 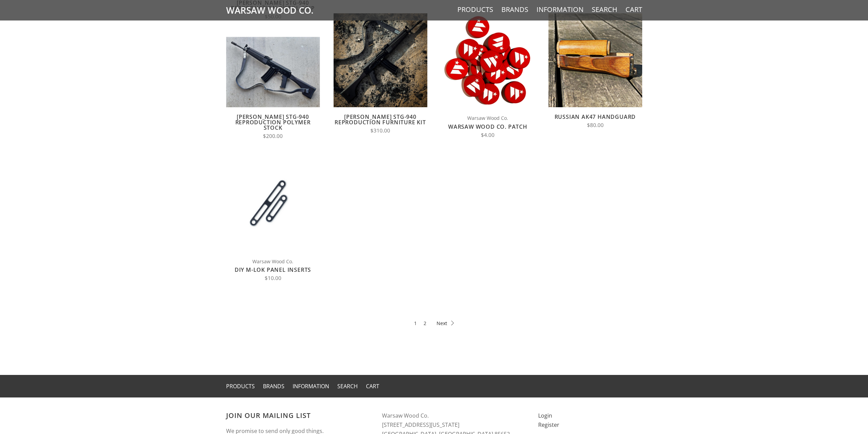 I want to click on a: Login, so click(x=545, y=415).